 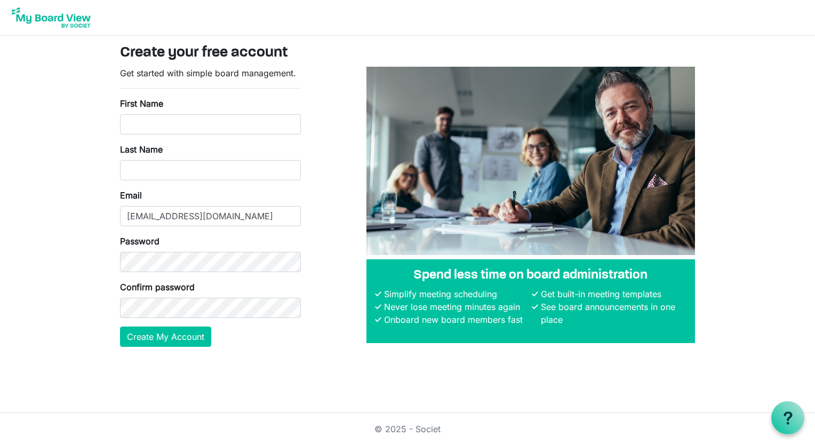 I want to click on img: My Board View Logo, so click(x=51, y=18).